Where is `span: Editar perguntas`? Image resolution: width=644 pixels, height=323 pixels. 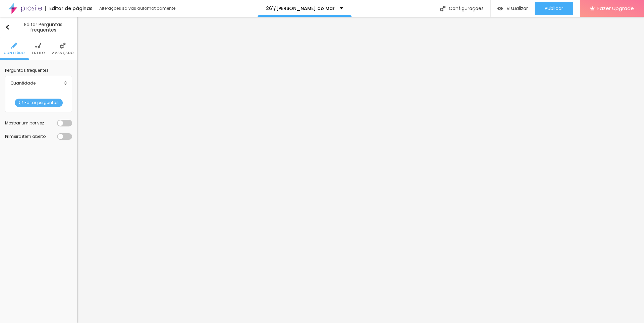 span: Editar perguntas is located at coordinates (38, 103).